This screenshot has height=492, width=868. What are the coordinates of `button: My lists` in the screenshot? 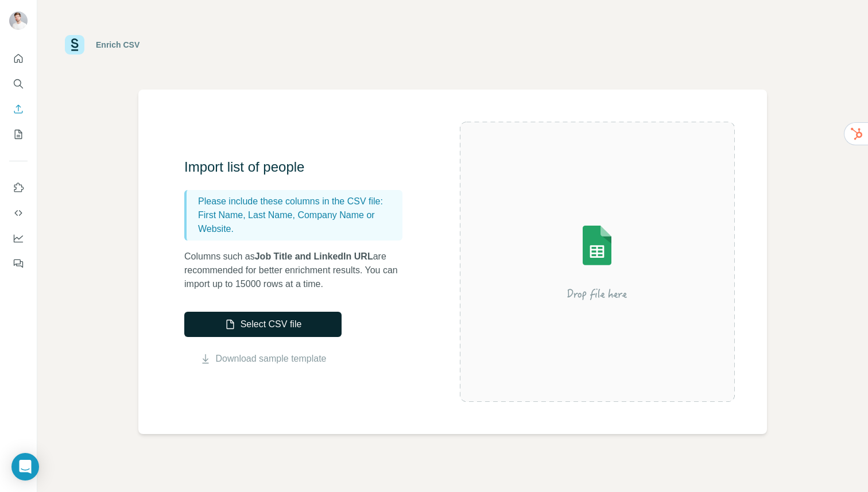 It's located at (18, 134).